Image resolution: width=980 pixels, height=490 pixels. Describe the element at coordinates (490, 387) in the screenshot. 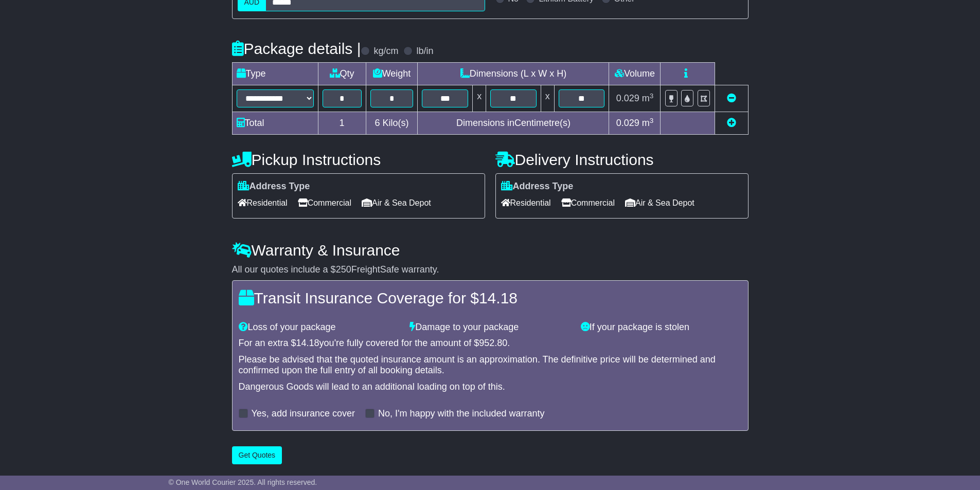

I see `div: Dangerous Goods will lead to an additional loading on top of this.` at that location.